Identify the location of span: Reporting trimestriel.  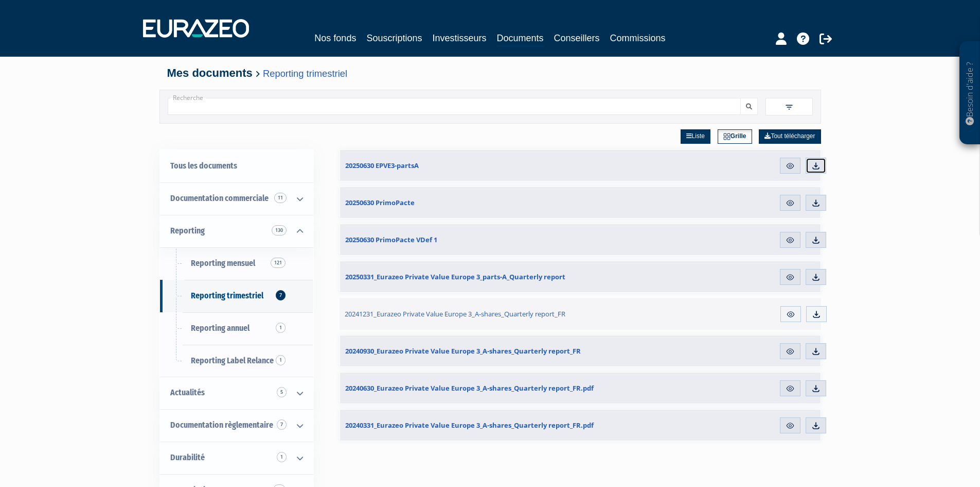
(227, 295).